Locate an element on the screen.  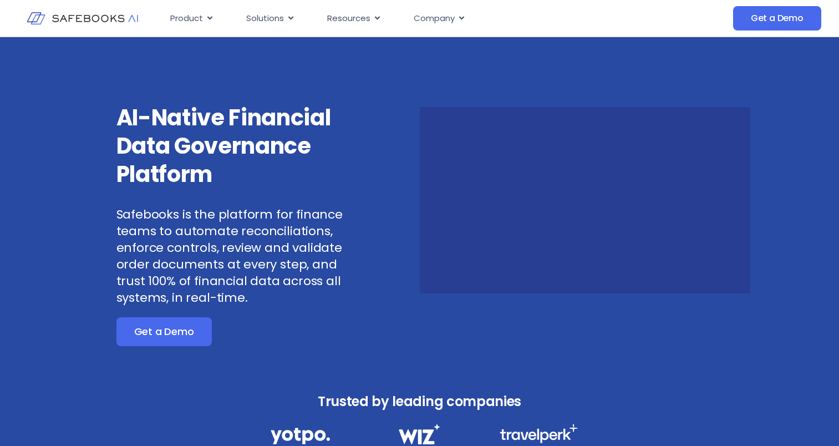
nav: Menu is located at coordinates (400, 18).